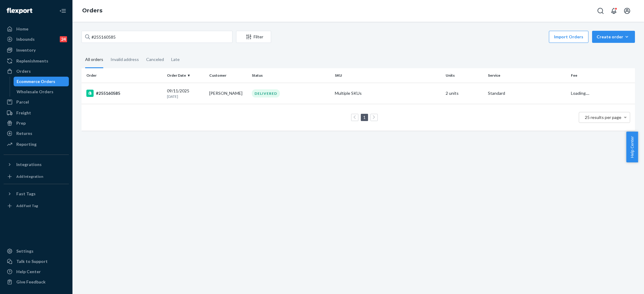 The image size is (644, 294). What do you see at coordinates (36, 113) in the screenshot?
I see `a: Freight` at bounding box center [36, 113].